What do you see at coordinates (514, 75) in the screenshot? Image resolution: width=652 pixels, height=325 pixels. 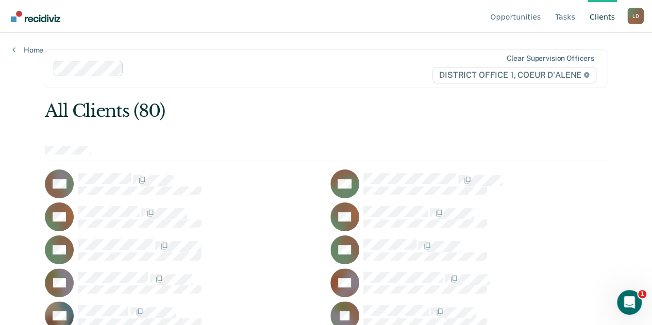 I see `span: DISTRICT OFFICE 1, COEUR D'ALENE` at bounding box center [514, 75].